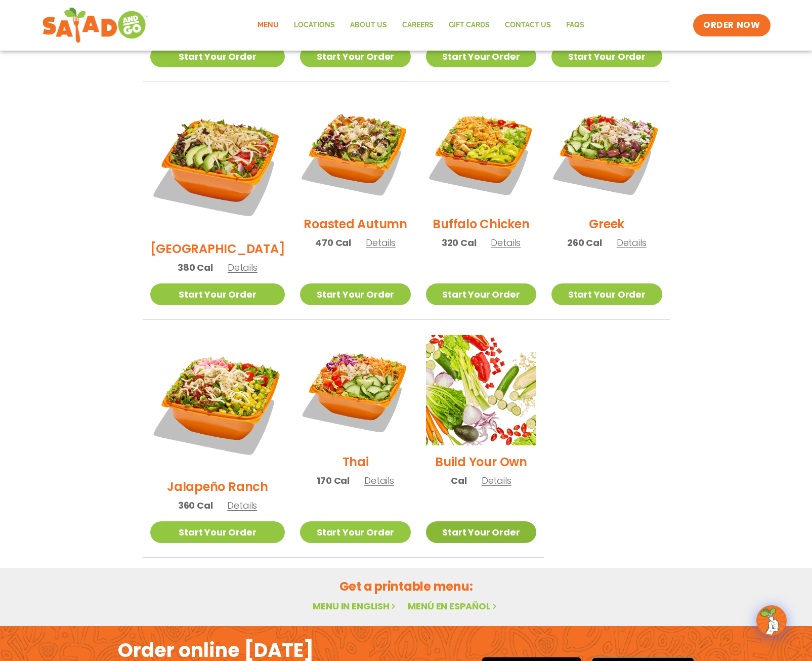 The width and height of the screenshot is (812, 661). Describe the element at coordinates (421, 25) in the screenshot. I see `nav: Menu` at that location.